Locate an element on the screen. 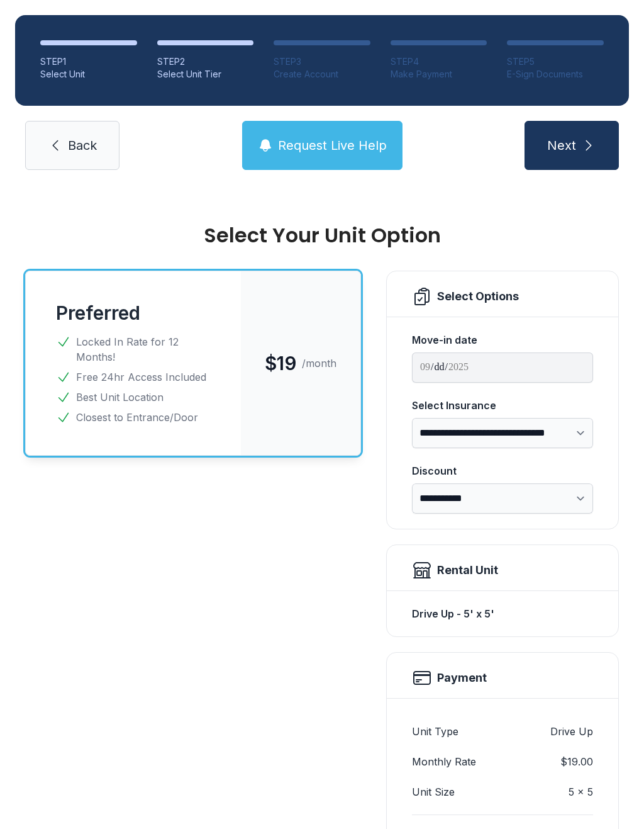 The image size is (644, 829). span: Preferred is located at coordinates (98, 313).